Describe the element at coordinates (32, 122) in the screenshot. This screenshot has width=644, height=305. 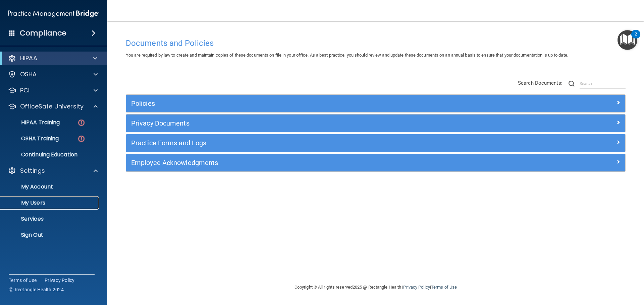
I see `p: HIPAA Training` at that location.